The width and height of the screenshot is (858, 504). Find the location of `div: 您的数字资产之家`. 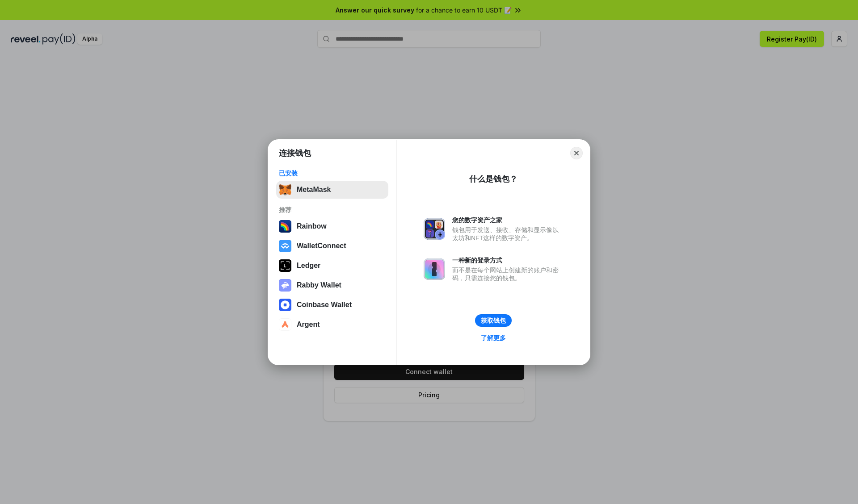

div: 您的数字资产之家 is located at coordinates (508, 220).